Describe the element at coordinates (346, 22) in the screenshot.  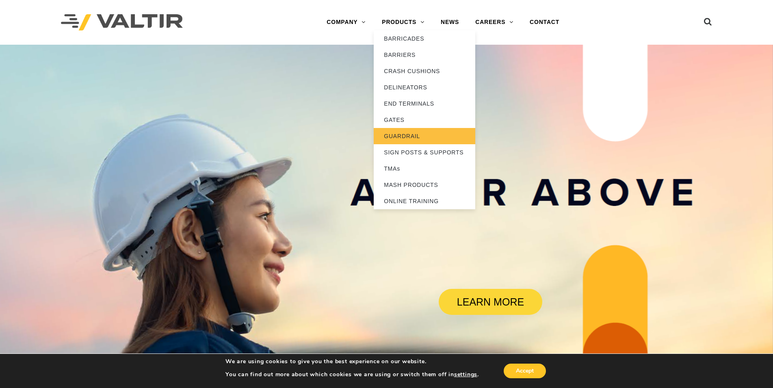
I see `a: COMPANY` at that location.